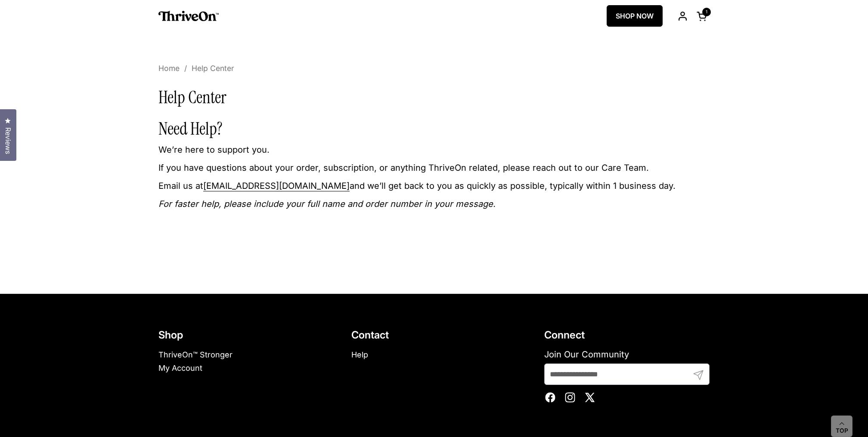  Describe the element at coordinates (627, 355) in the screenshot. I see `label: Join Our Community` at that location.